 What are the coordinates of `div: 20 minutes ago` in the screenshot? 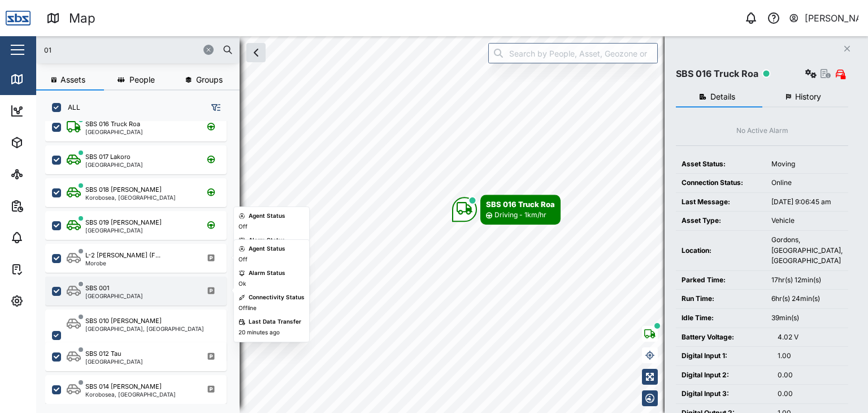 It's located at (259, 333).